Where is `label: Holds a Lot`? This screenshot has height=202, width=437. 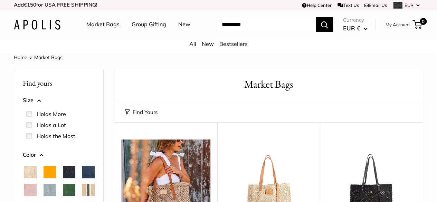 label: Holds a Lot is located at coordinates (51, 125).